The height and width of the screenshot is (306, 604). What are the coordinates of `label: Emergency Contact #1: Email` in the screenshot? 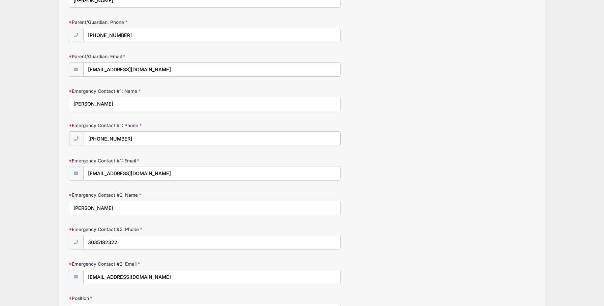 It's located at (147, 161).